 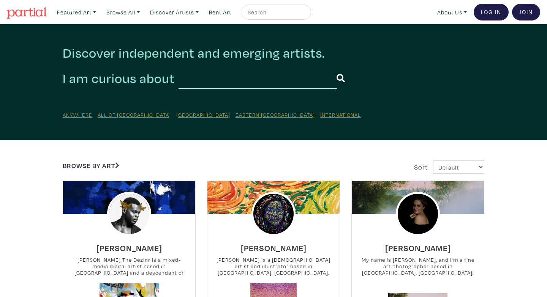 I want to click on u: International, so click(x=340, y=115).